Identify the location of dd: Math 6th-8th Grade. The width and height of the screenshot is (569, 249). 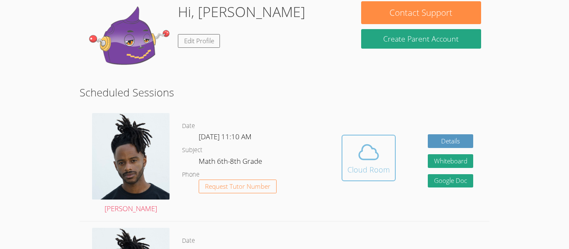
(231, 163).